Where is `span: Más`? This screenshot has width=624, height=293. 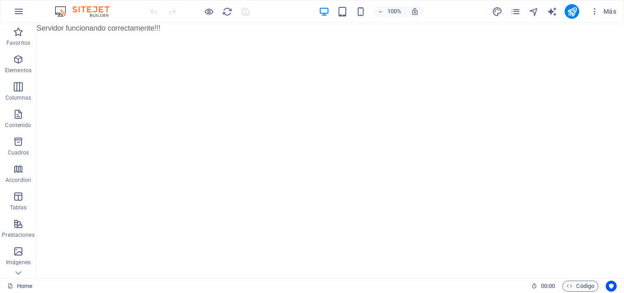
span: Más is located at coordinates (603, 11).